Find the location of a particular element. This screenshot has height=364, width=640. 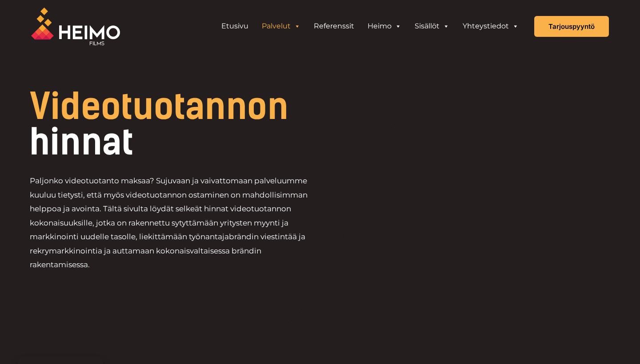

span: Videotuotannon is located at coordinates (159, 106).